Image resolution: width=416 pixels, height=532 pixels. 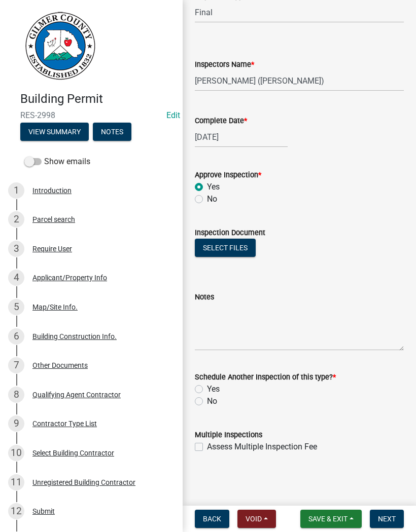 What do you see at coordinates (17, 307) in the screenshot?
I see `div: 5` at bounding box center [17, 307].